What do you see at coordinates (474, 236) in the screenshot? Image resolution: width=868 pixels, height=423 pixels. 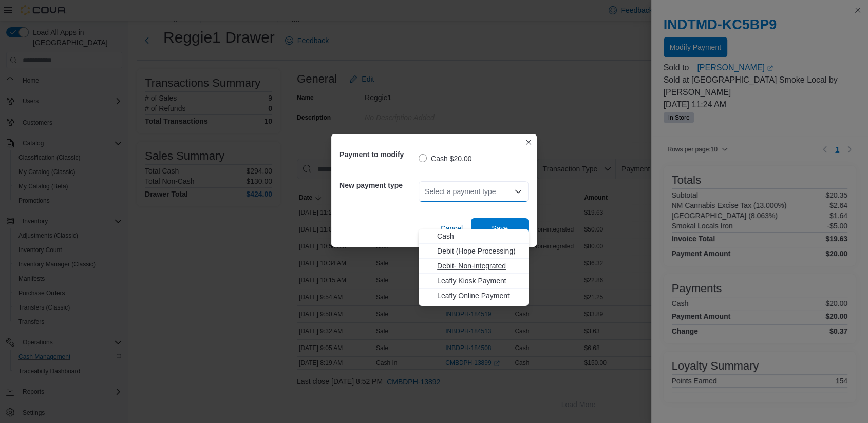 I see `button: Cash` at bounding box center [474, 236].